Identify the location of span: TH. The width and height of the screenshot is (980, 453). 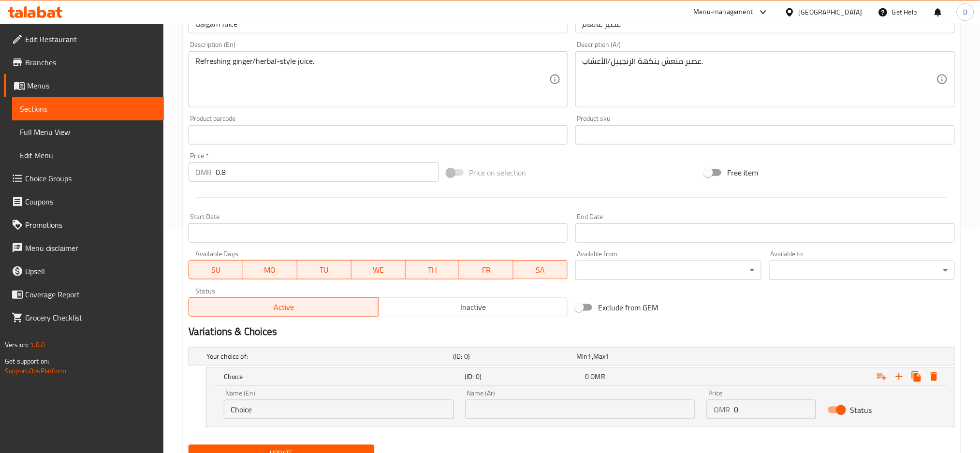
(433, 270).